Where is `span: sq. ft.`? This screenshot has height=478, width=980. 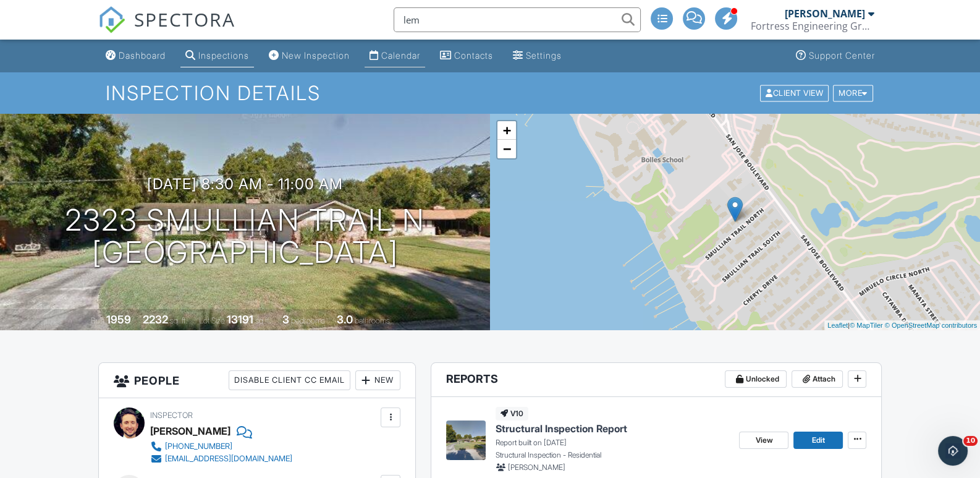
span: sq. ft. is located at coordinates (178, 320).